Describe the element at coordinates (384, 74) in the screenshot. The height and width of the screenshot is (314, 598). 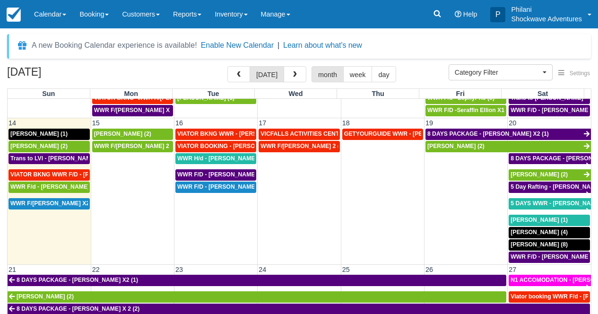
I see `button: day` at that location.